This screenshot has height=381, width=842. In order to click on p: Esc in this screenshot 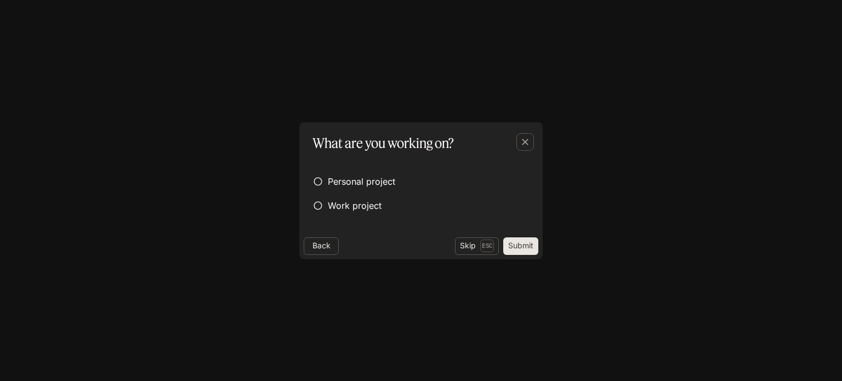, I will do `click(487, 245)`.